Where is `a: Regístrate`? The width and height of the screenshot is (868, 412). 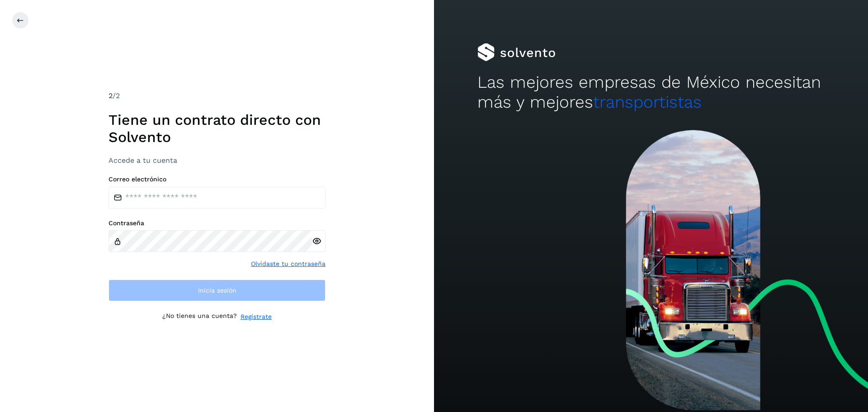 a: Regístrate is located at coordinates (256, 317).